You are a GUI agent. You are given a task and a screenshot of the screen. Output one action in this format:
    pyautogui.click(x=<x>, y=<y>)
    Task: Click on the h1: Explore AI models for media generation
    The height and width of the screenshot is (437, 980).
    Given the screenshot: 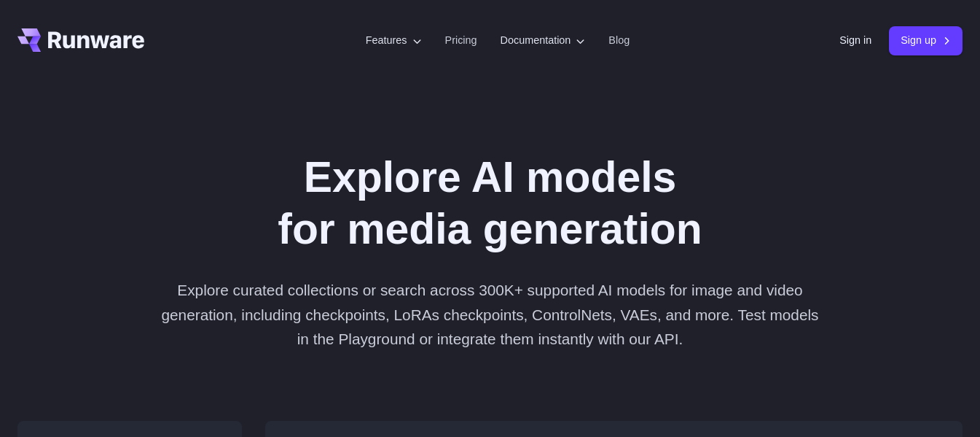 What is the action you would take?
    pyautogui.click(x=490, y=203)
    